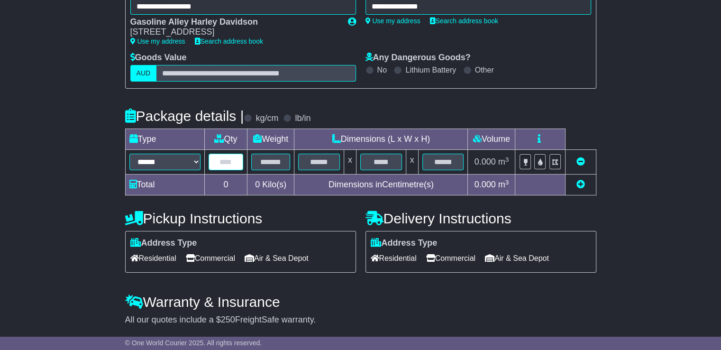  Describe the element at coordinates (361, 320) in the screenshot. I see `div: All our quotes include a $ FreightSafe warranty.` at that location.